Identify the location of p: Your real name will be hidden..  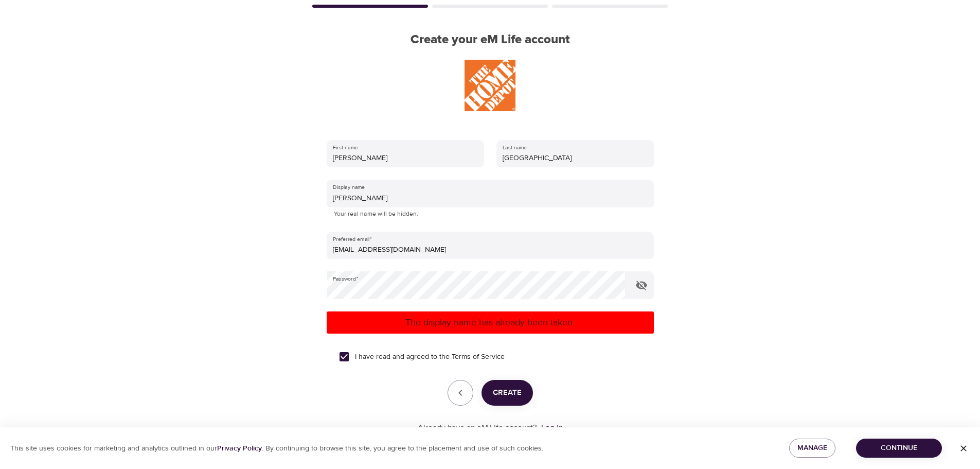
(490, 214).